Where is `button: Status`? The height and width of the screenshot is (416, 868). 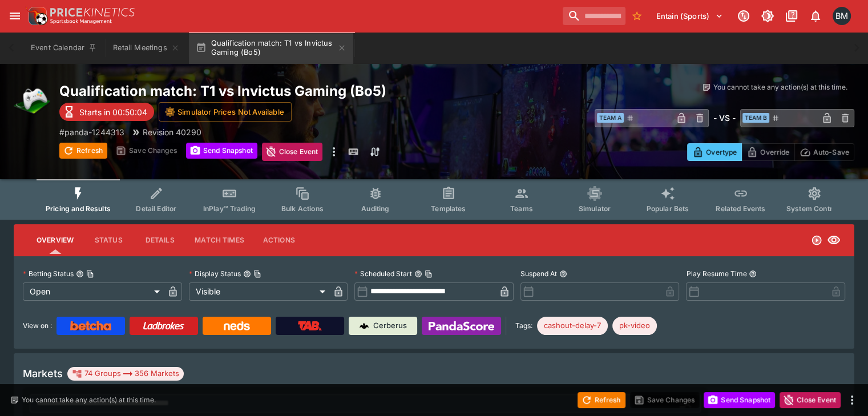
button: Status is located at coordinates (109, 240).